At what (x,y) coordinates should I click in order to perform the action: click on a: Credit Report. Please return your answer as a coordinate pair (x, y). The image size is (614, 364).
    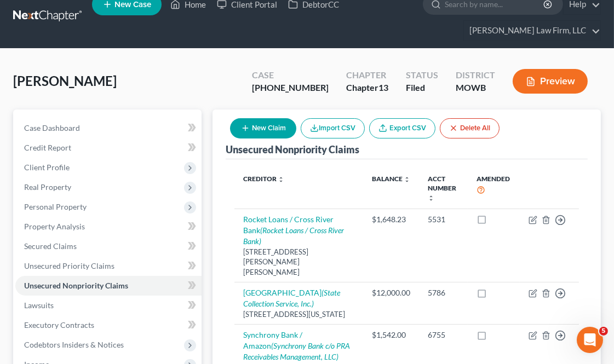
    Looking at the image, I should click on (108, 148).